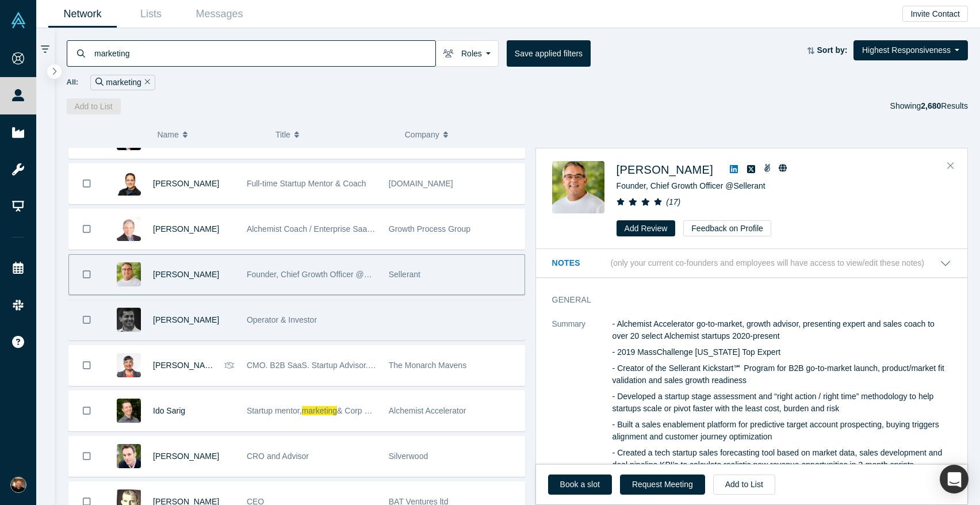 The width and height of the screenshot is (980, 505). What do you see at coordinates (72, 82) in the screenshot?
I see `span: All:` at bounding box center [72, 82].